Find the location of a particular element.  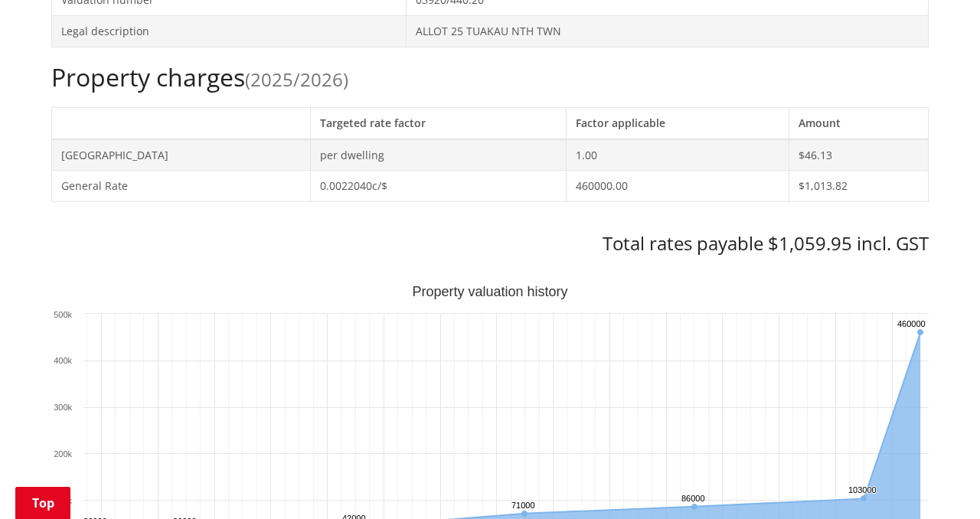

th: Amount is located at coordinates (858, 122).